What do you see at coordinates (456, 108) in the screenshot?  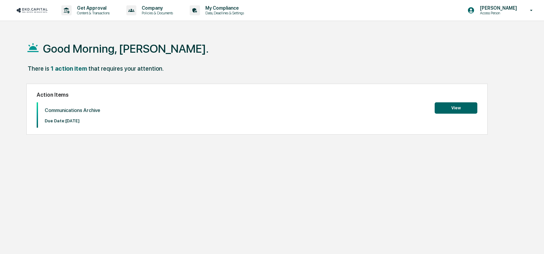 I see `button: View` at bounding box center [456, 108].